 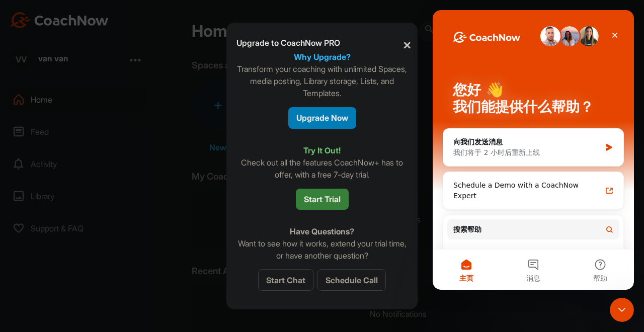 I want to click on h3: Why Upgrade?, so click(x=322, y=57).